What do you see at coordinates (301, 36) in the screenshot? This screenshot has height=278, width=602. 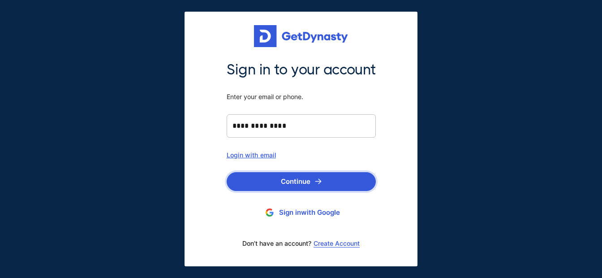 I see `img: Get started for free with Dynasty Trust Company` at bounding box center [301, 36].